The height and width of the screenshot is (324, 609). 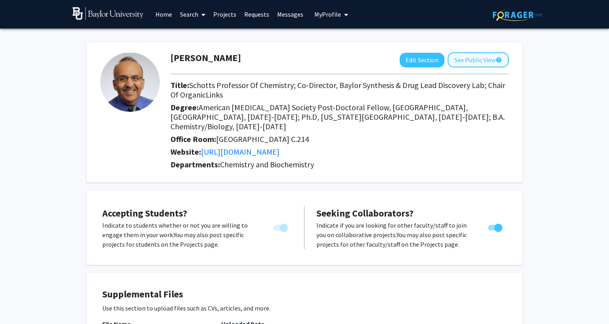 What do you see at coordinates (478, 60) in the screenshot?
I see `button: See Public View` at bounding box center [478, 60].